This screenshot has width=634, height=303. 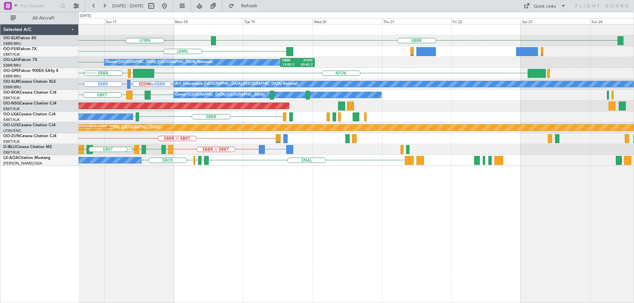 What do you see at coordinates (11, 115) in the screenshot?
I see `span: OO-LXA` at bounding box center [11, 115].